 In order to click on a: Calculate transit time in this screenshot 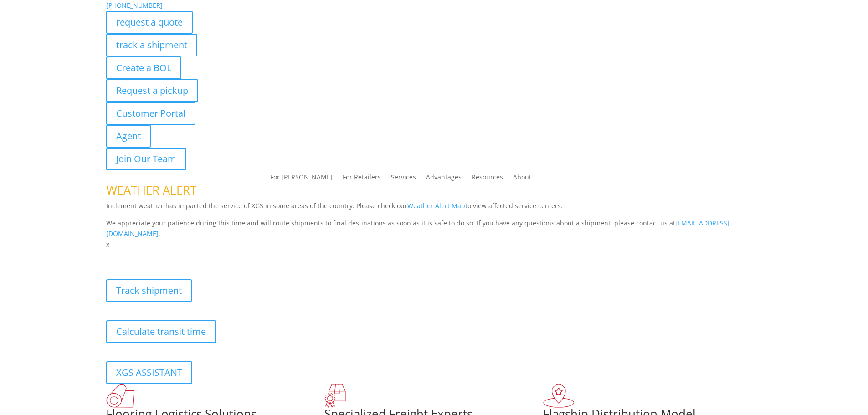, I will do `click(160, 331)`.